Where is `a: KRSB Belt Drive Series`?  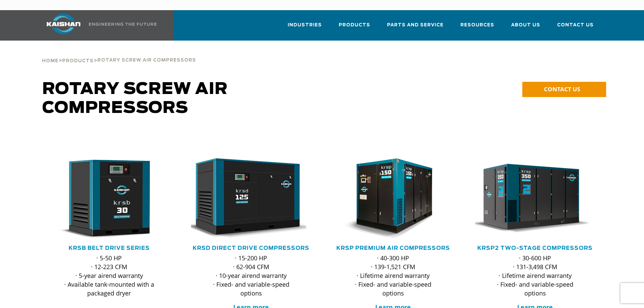 a: KRSB Belt Drive Series is located at coordinates (109, 248).